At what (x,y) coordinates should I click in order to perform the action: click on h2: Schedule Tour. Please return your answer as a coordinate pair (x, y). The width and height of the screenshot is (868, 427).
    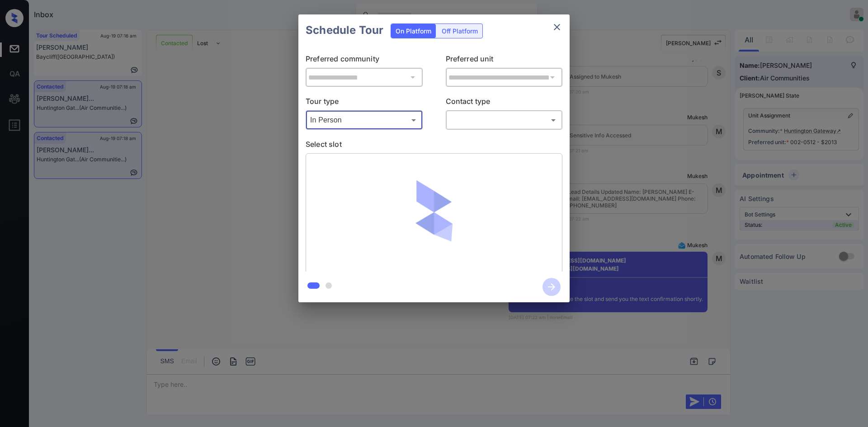
    Looking at the image, I should click on (345, 30).